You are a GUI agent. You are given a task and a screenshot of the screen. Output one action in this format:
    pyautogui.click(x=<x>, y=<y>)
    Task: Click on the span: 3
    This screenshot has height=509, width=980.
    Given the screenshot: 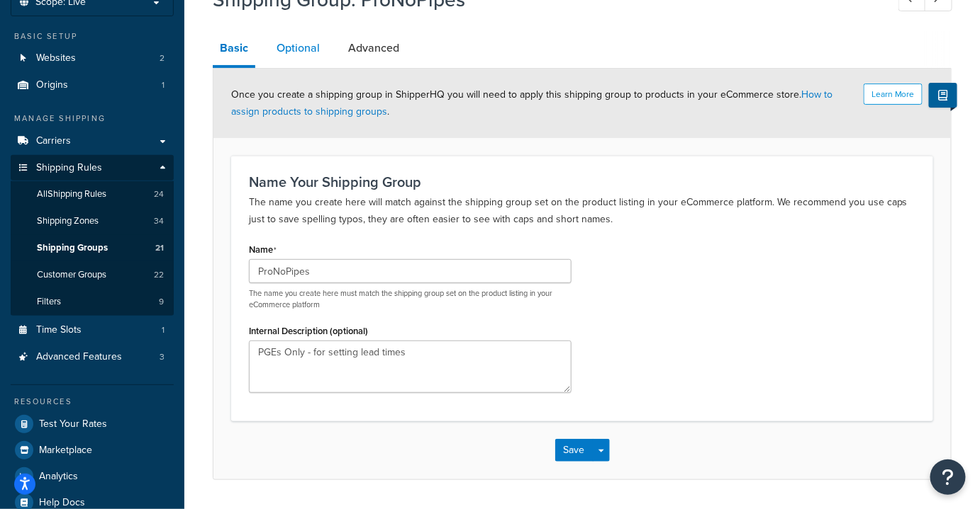 What is the action you would take?
    pyautogui.click(x=162, y=357)
    